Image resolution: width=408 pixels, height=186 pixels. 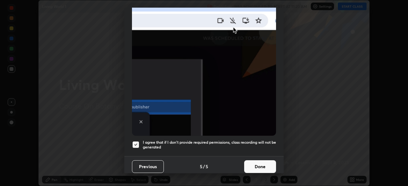 I want to click on button: Done, so click(x=260, y=167).